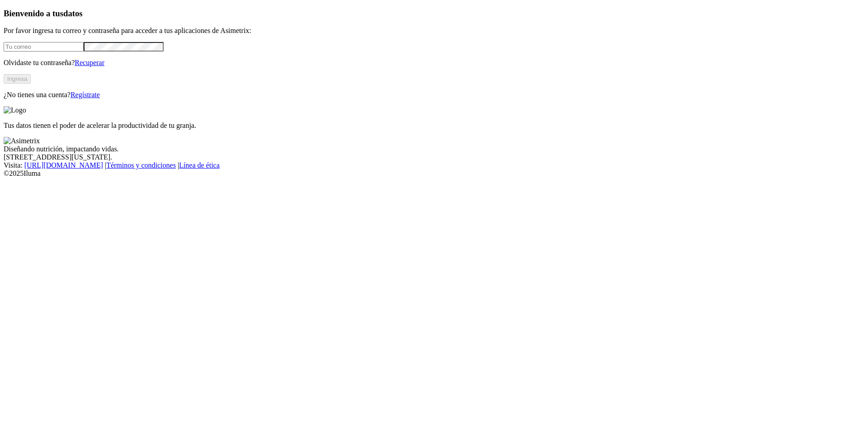 The width and height of the screenshot is (868, 427). Describe the element at coordinates (434, 165) in the screenshot. I see `div: Visita : | |` at that location.